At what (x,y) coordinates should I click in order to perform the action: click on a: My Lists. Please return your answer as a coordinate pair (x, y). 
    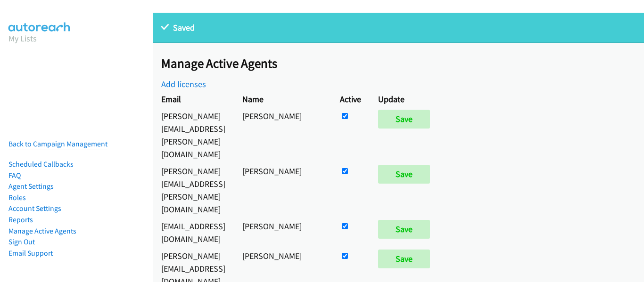
    Looking at the image, I should click on (23, 38).